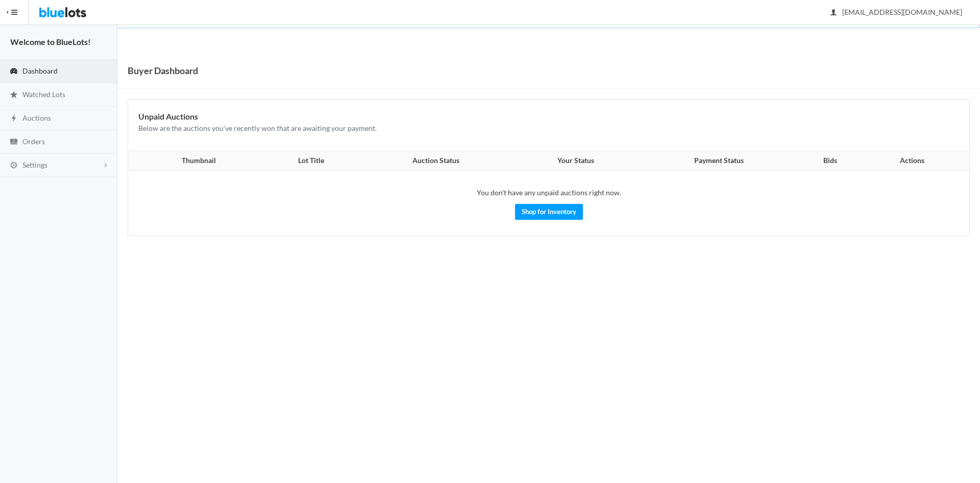 The height and width of the screenshot is (483, 980). I want to click on p: Below are the auctions you've recently won that are awaiting your payment., so click(549, 128).